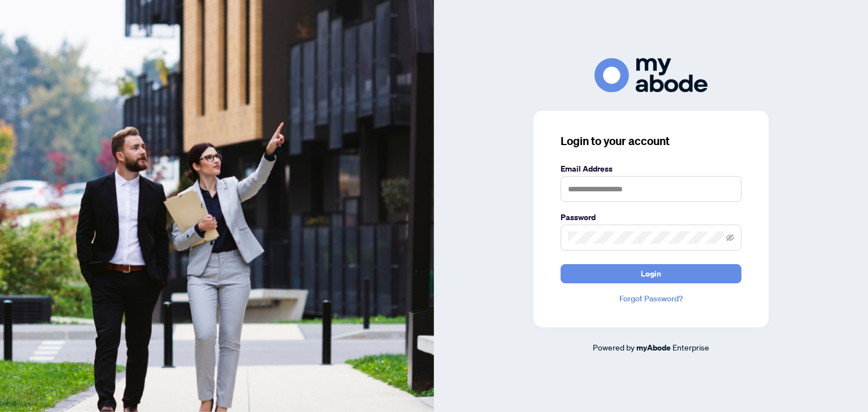 The height and width of the screenshot is (412, 868). I want to click on img: ma-logo, so click(651, 75).